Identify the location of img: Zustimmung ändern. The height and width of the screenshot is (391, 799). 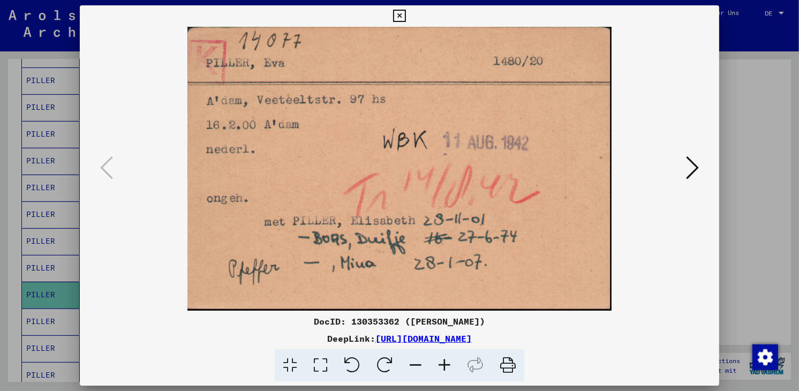
(766, 357).